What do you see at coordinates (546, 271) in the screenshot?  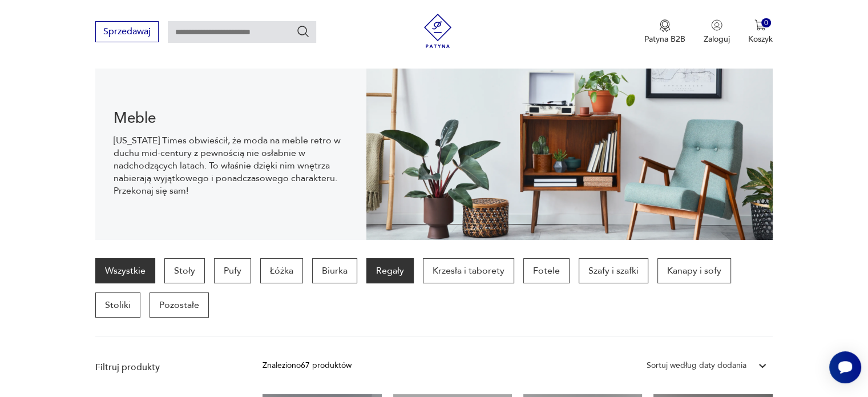 I see `a: Fotele` at bounding box center [546, 271].